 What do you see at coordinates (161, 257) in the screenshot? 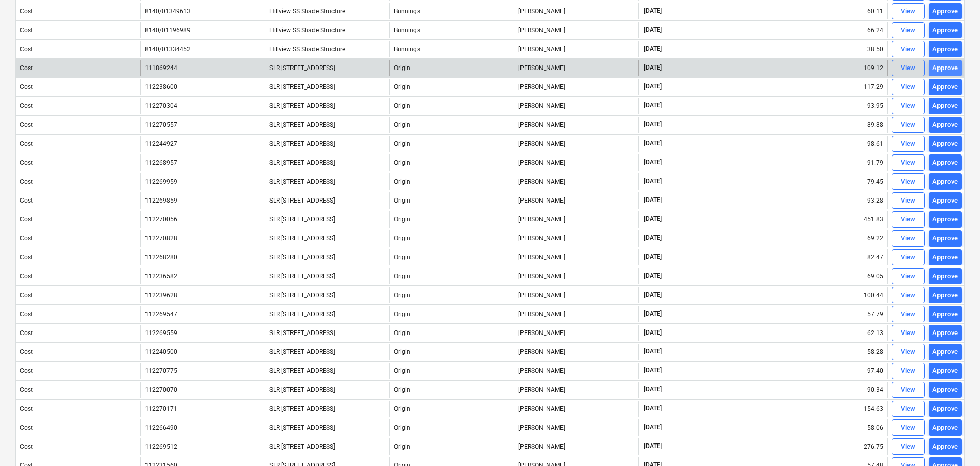
I see `div: 112268280` at bounding box center [161, 257].